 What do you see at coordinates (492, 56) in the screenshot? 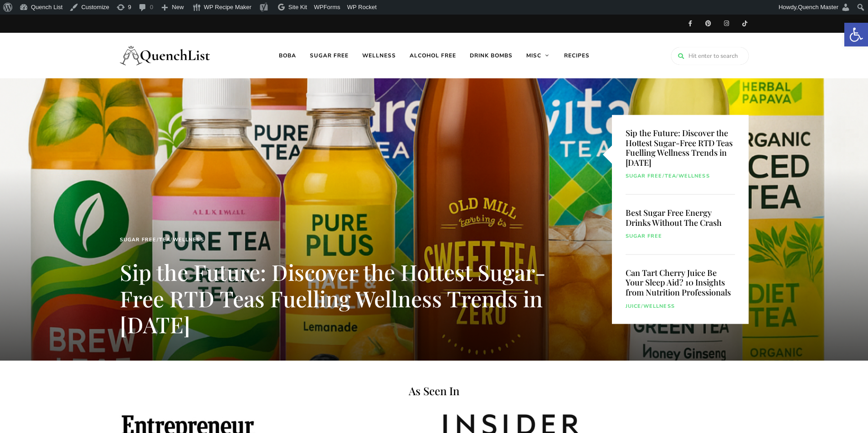
I see `a: Drink Bombs` at bounding box center [492, 56].